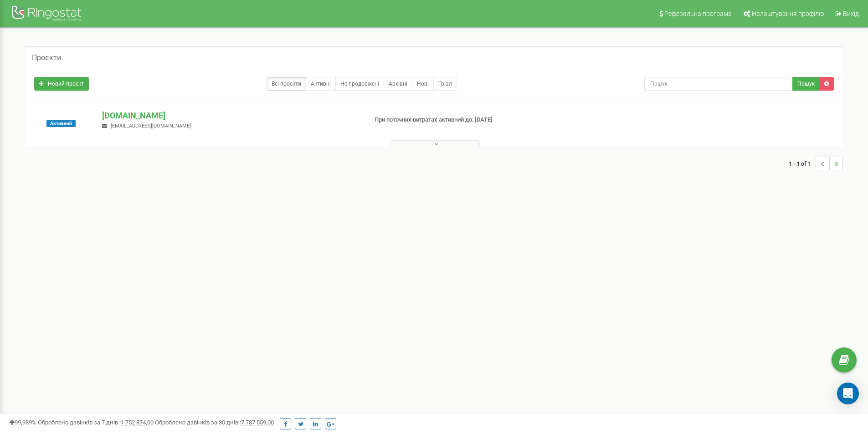  I want to click on span: Оброблено дзвінків за 7 днів :, so click(96, 422).